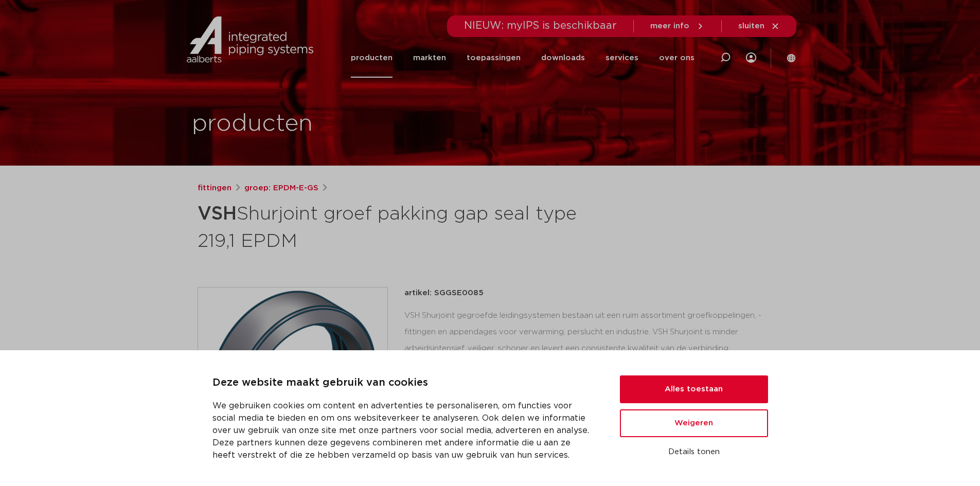 This screenshot has height=486, width=980. I want to click on h1: producten, so click(252, 124).